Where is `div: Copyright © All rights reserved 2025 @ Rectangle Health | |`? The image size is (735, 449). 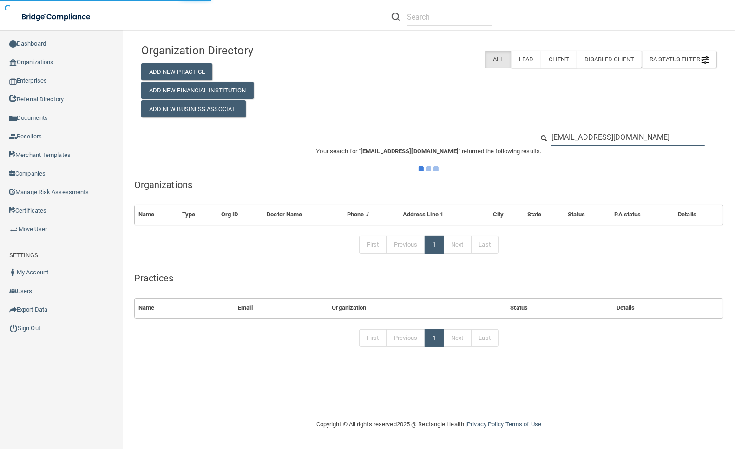
div: Copyright © All rights reserved 2025 @ Rectangle Health | | is located at coordinates (429, 425).